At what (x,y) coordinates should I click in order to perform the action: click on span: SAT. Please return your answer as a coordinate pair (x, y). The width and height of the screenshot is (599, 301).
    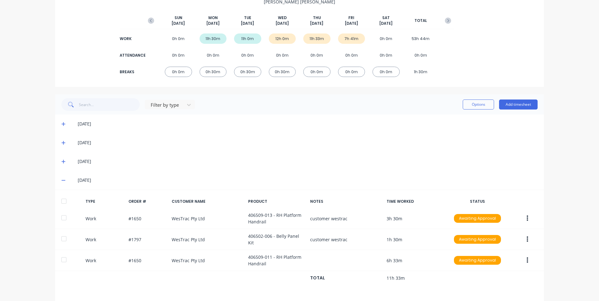
    Looking at the image, I should click on (386, 18).